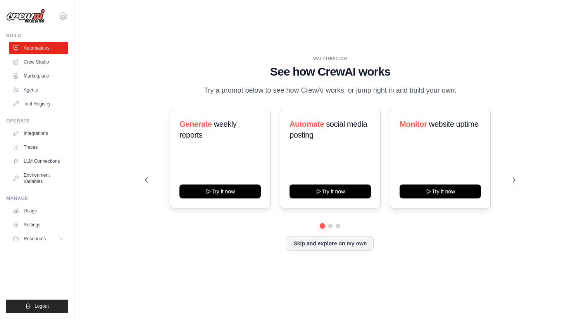 The image size is (586, 319). What do you see at coordinates (38, 133) in the screenshot?
I see `a: Integrations` at bounding box center [38, 133].